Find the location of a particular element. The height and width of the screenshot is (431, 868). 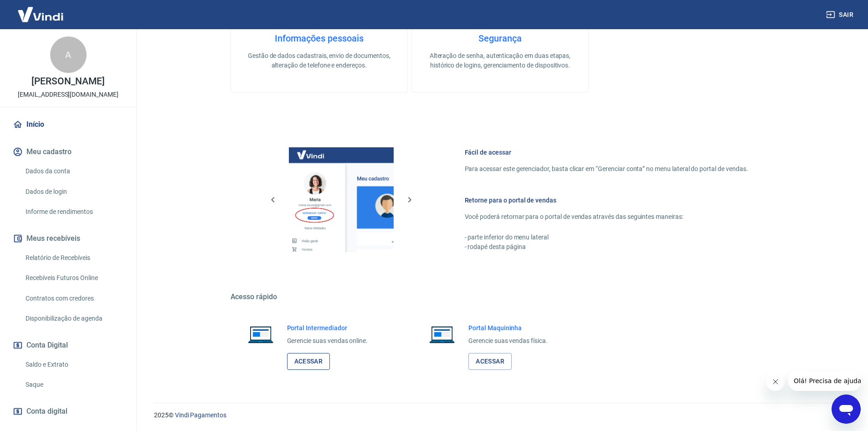

img: Vindi is located at coordinates (41, 14).